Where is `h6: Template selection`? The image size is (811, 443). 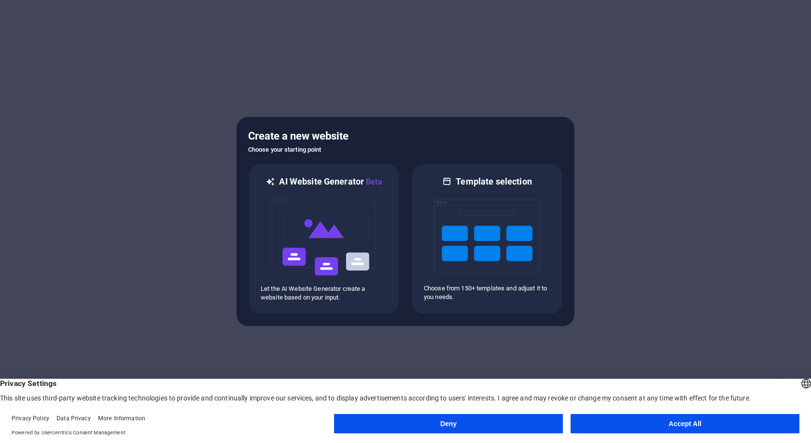
h6: Template selection is located at coordinates (494, 182).